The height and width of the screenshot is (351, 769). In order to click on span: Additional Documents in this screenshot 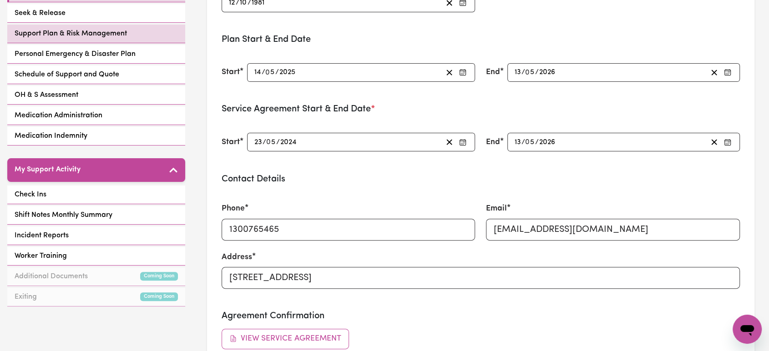, I will do `click(51, 277)`.